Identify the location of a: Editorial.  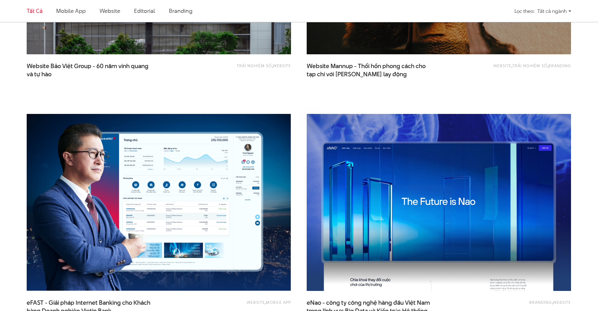
(144, 11).